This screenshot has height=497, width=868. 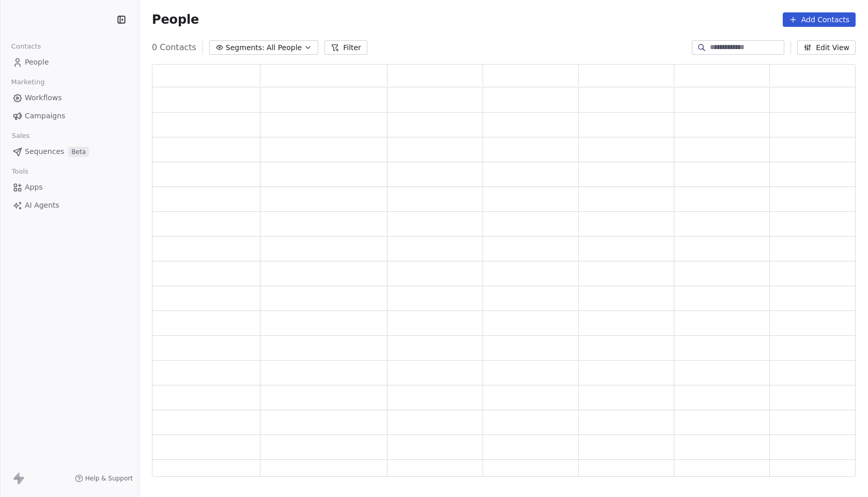 I want to click on span: Workflows, so click(x=44, y=97).